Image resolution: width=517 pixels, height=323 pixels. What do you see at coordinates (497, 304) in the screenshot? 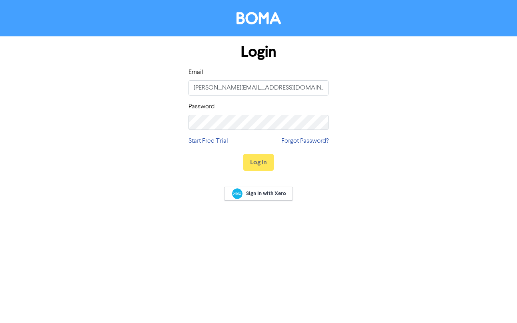
I see `div: Chat Widget` at bounding box center [497, 304].